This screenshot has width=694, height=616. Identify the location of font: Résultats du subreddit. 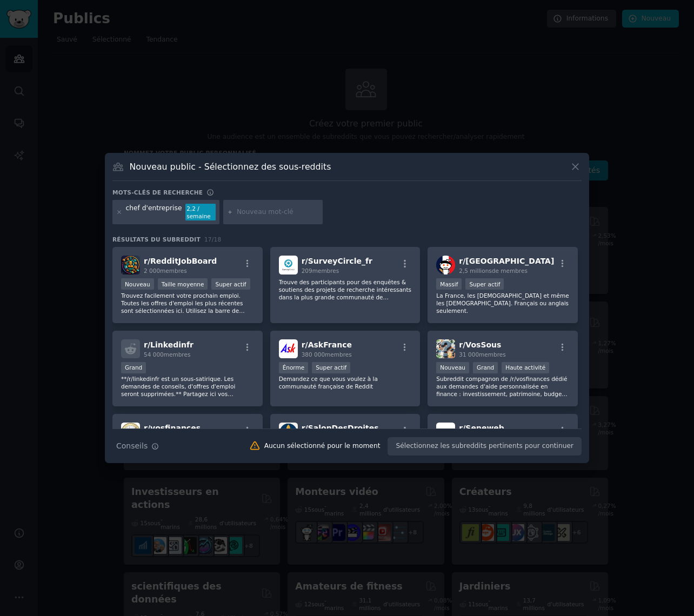
(156, 240).